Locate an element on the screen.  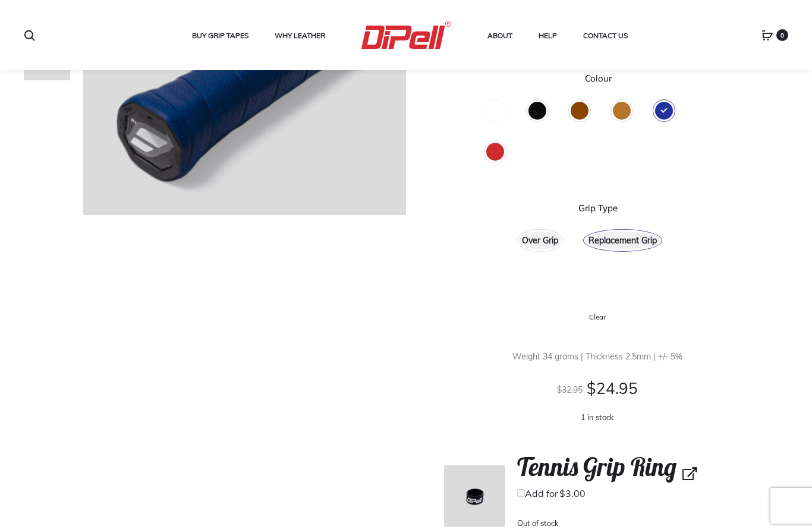
label: Colour is located at coordinates (599, 78).